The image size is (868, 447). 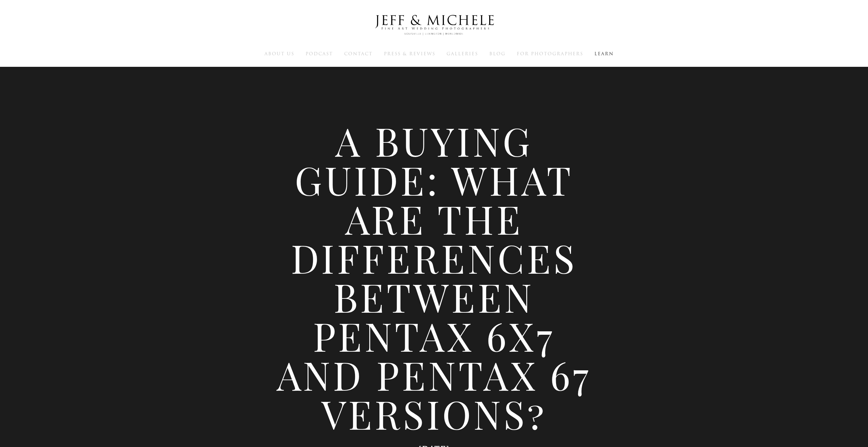 I want to click on a: Galleries, so click(x=462, y=54).